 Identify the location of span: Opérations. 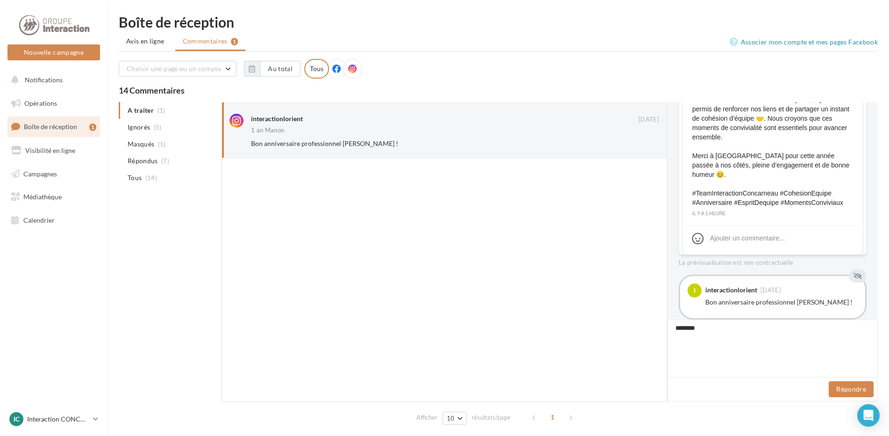
(41, 103).